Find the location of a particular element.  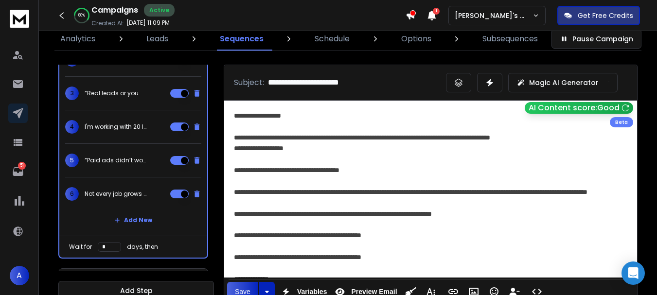

p: Subsequences is located at coordinates (510, 39).